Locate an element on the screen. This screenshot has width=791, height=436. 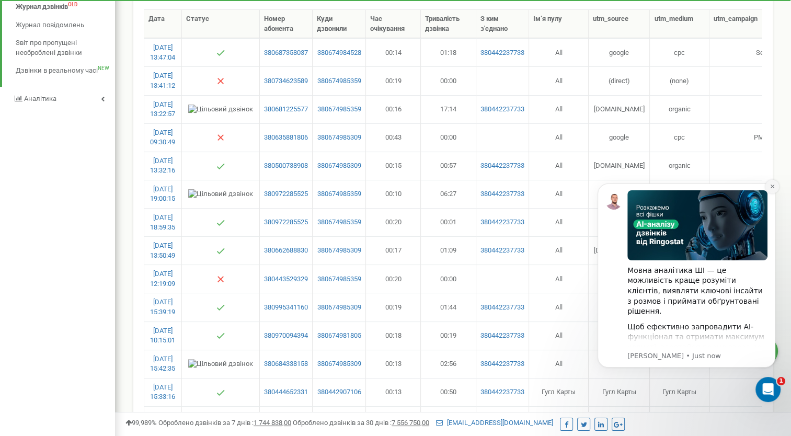
a: 380500738908 is located at coordinates (286, 166).